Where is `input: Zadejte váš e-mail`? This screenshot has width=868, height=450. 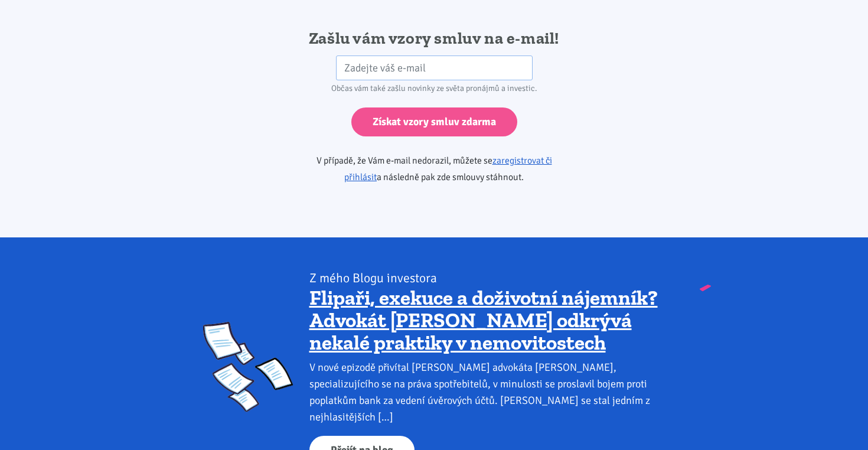 input: Zadejte váš e-mail is located at coordinates (434, 68).